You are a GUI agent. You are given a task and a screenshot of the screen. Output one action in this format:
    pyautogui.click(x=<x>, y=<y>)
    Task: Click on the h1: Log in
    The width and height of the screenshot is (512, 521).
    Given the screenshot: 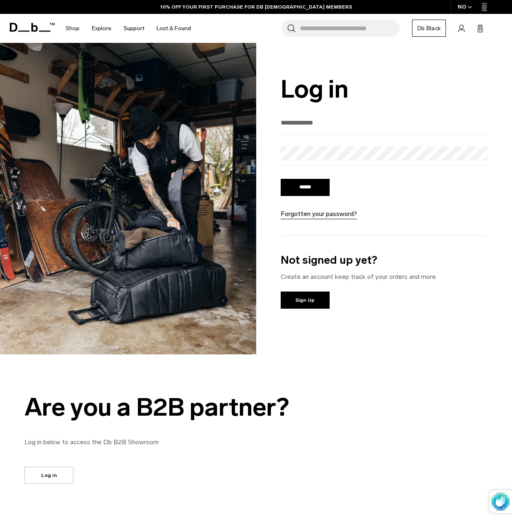 What is the action you would take?
    pyautogui.click(x=384, y=89)
    